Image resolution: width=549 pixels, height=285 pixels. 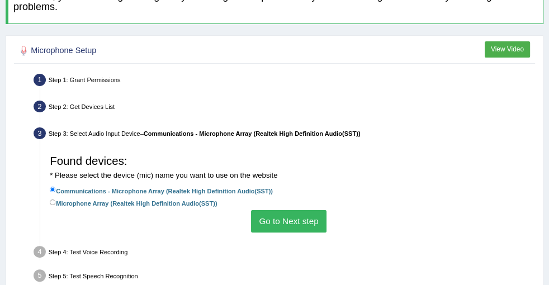 What do you see at coordinates (177, 51) in the screenshot?
I see `h2: Microphone Setup` at bounding box center [177, 51].